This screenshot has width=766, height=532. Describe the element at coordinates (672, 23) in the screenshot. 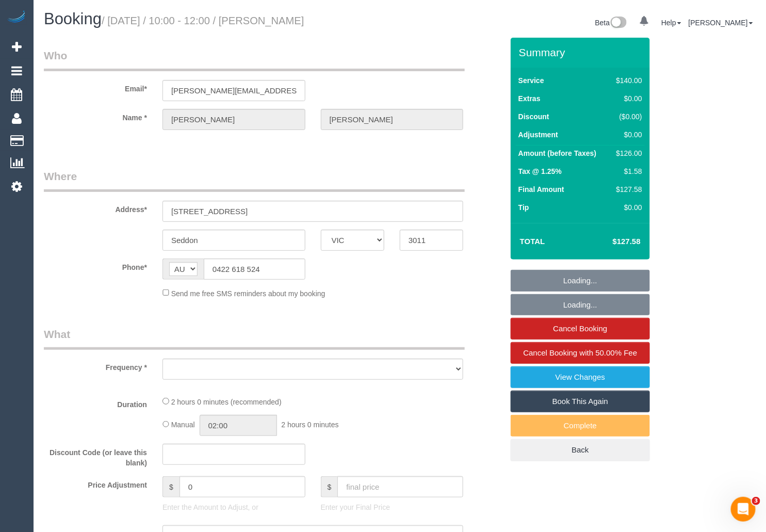

I see `a: Help` at that location.